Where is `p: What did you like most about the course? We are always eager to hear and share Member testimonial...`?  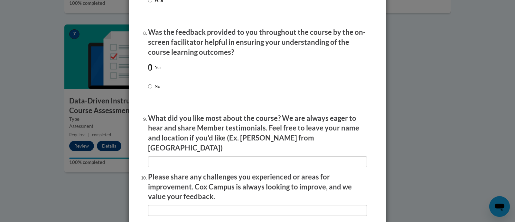
p: What did you like most about the course? We are always eager to hear and share Member testimonial... is located at coordinates (258, 133).